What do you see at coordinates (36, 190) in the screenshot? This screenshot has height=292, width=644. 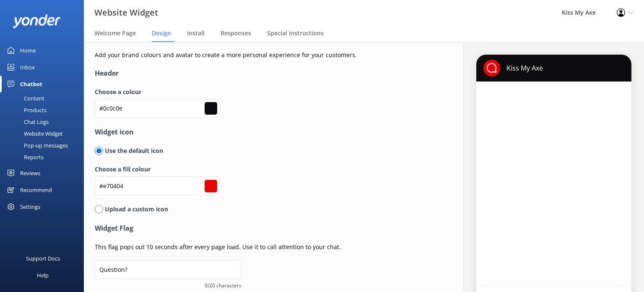 I see `div: Recommend` at bounding box center [36, 190].